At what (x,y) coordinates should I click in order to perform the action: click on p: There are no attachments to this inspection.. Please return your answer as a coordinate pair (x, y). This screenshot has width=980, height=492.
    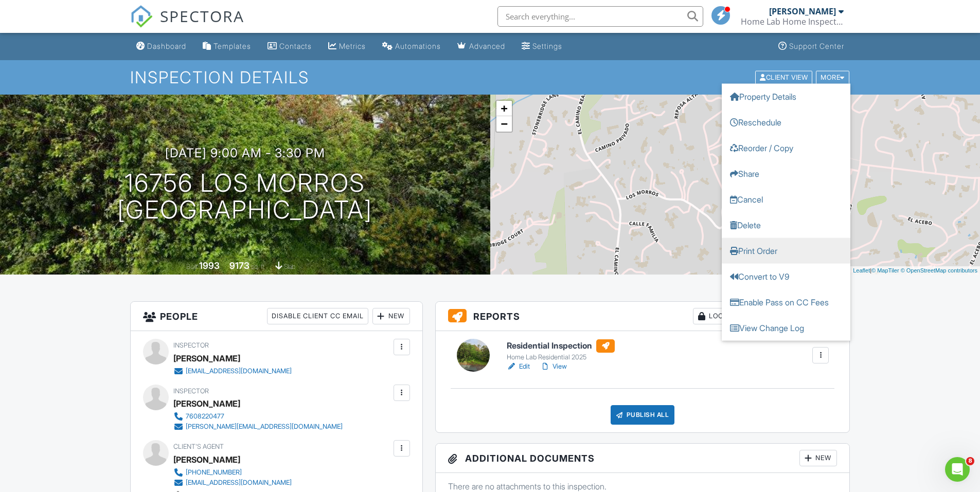
    Looking at the image, I should click on (642, 487).